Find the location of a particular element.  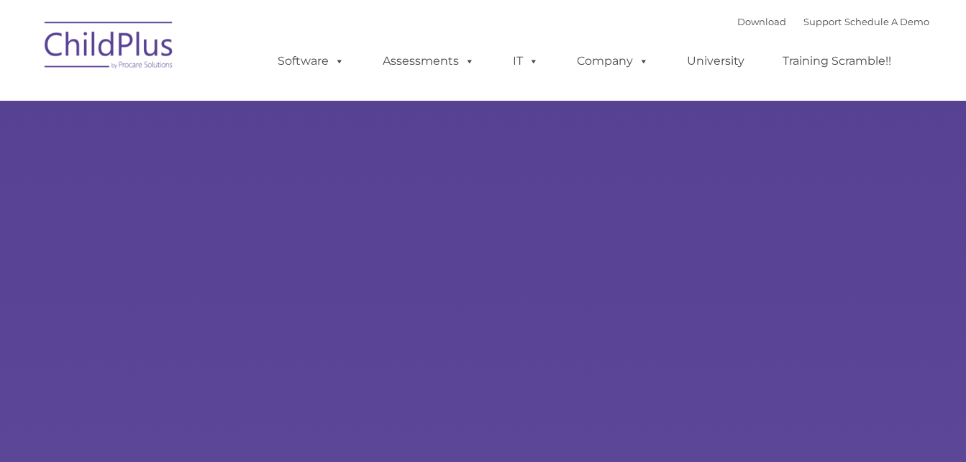

a: Company is located at coordinates (613, 61).